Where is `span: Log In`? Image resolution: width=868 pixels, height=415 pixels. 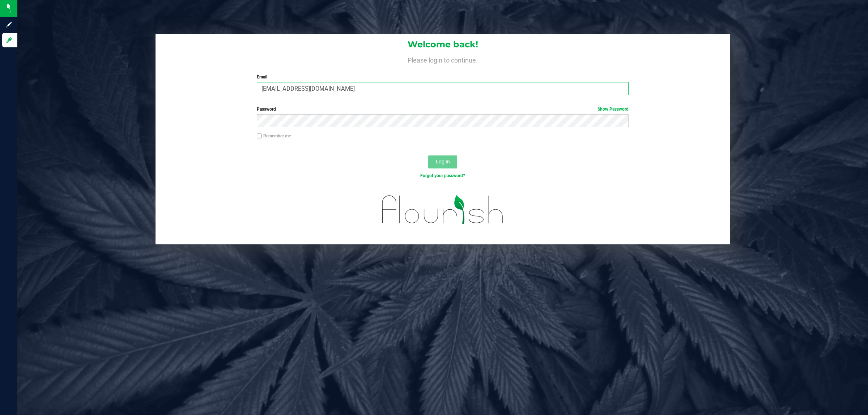 span: Log In is located at coordinates (442, 162).